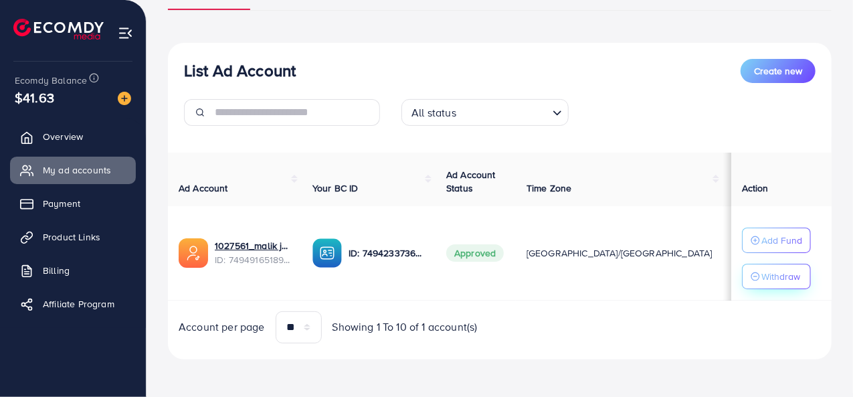 The height and width of the screenshot is (397, 853). What do you see at coordinates (239, 70) in the screenshot?
I see `h3: List Ad Account` at bounding box center [239, 70].